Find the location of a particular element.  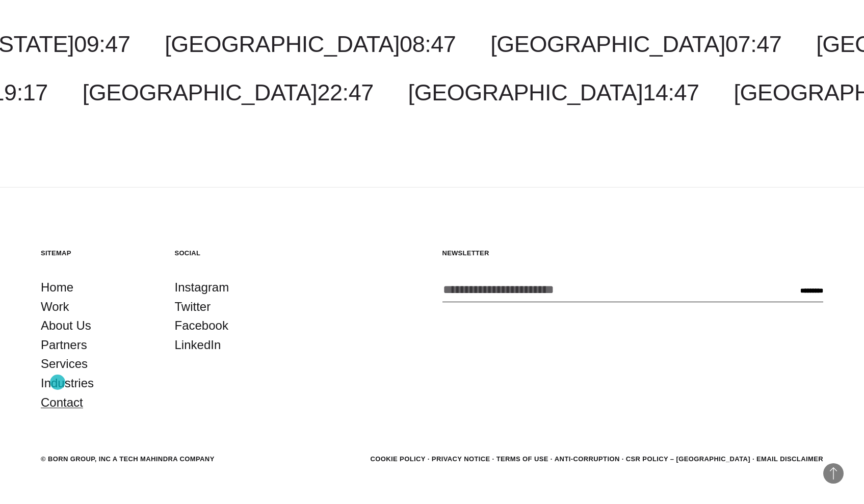

a: Home is located at coordinates (57, 287).